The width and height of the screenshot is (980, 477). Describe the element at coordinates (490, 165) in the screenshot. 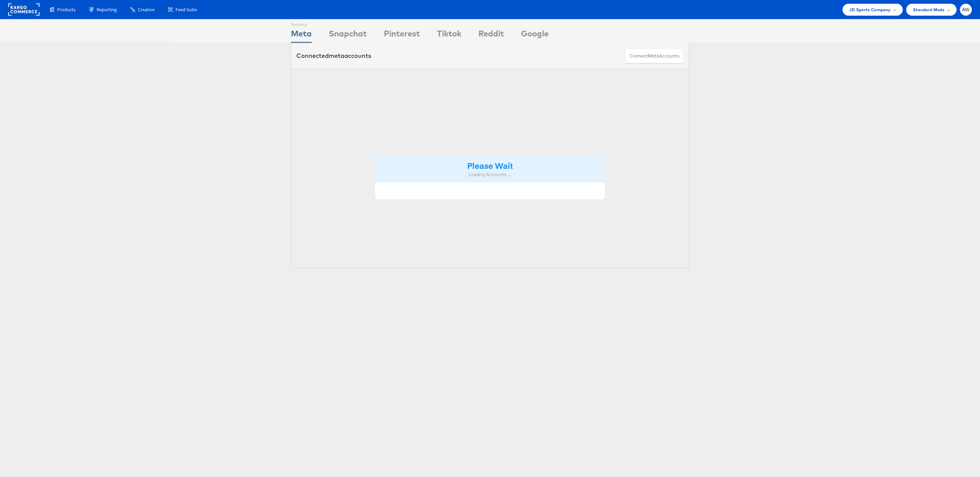

I see `strong: Please Wait` at that location.